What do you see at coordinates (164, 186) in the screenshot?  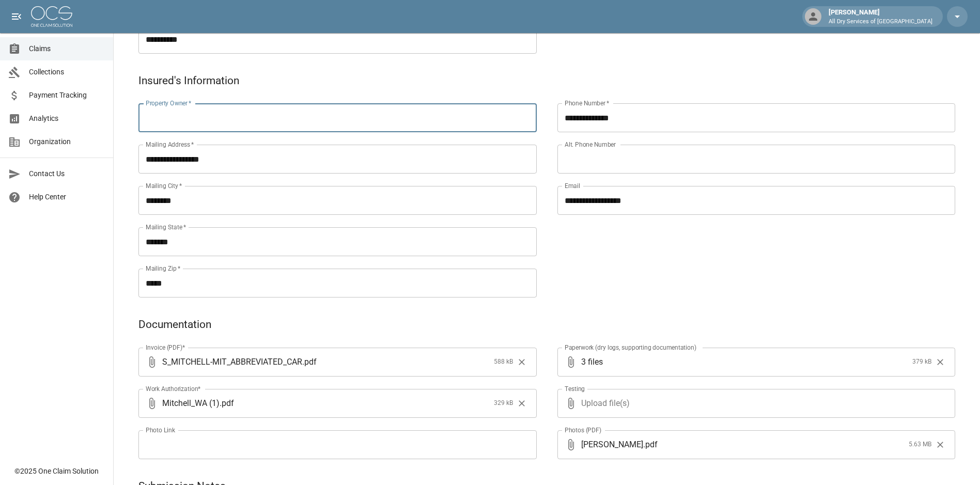 I see `label: Mailing City` at bounding box center [164, 186].